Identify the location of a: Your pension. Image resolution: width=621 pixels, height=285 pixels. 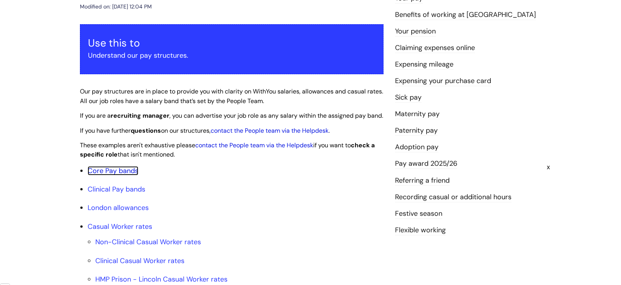
(415, 32).